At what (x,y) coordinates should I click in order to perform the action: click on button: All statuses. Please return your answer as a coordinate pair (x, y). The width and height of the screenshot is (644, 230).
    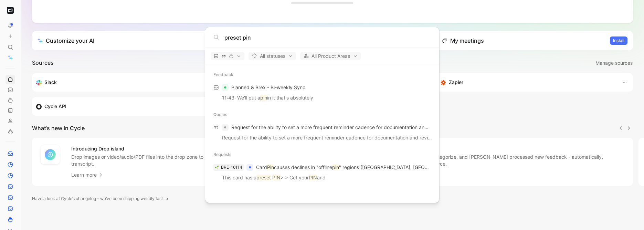
    Looking at the image, I should click on (272, 56).